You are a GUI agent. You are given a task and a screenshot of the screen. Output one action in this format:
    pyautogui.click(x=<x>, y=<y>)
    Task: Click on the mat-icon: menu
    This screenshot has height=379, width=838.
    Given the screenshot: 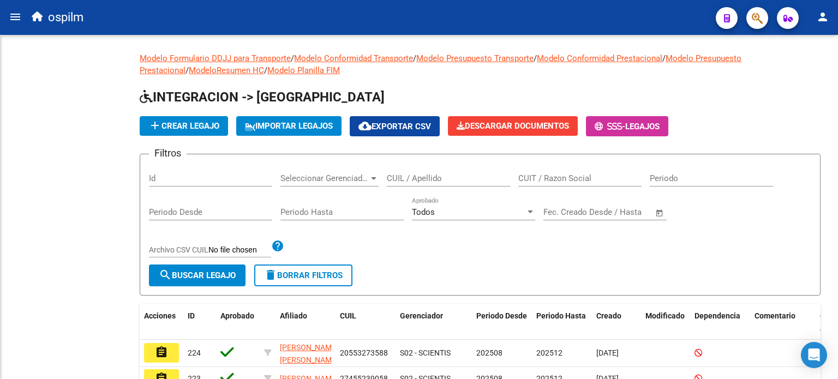 What is the action you would take?
    pyautogui.click(x=15, y=17)
    